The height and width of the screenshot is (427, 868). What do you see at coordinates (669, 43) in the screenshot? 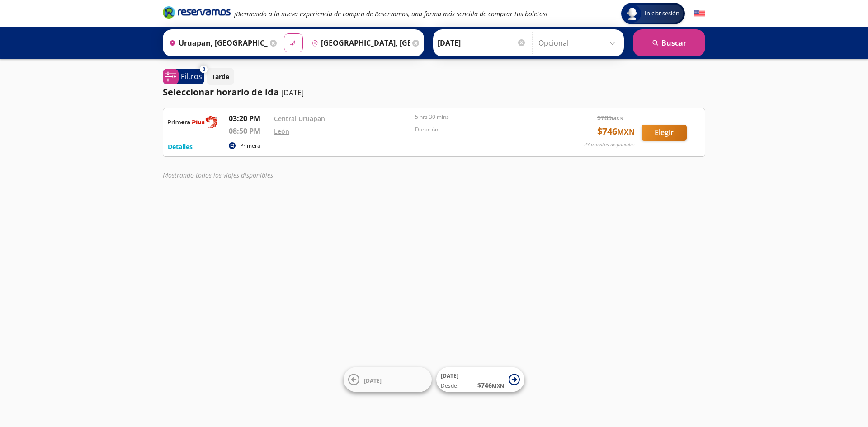
I see `button: Buscar` at bounding box center [669, 43].